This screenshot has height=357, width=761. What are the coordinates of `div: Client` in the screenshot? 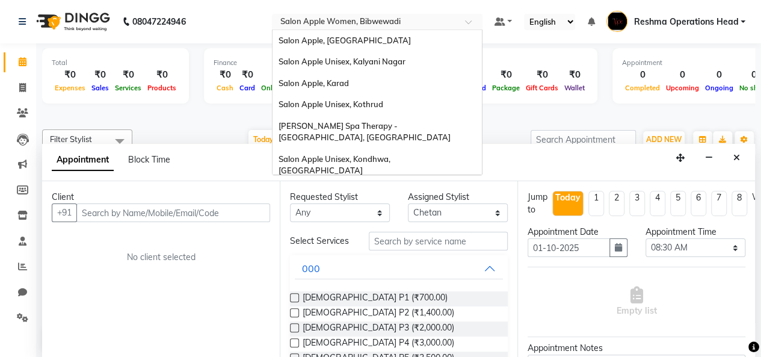 It's located at (161, 197).